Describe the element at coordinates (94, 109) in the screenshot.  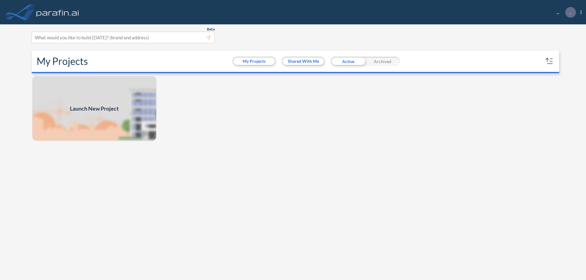
I see `img: add` at that location.